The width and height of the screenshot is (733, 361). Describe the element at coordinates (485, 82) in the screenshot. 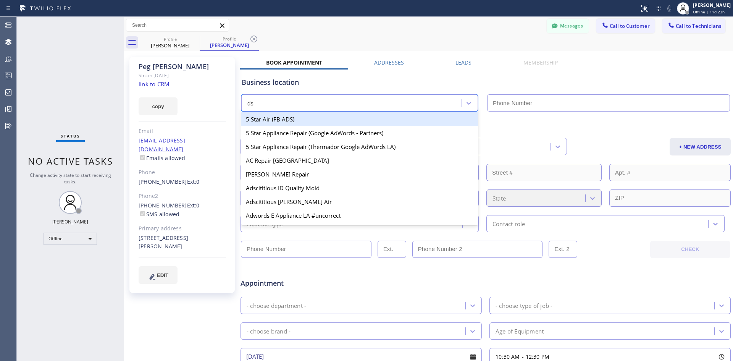

I see `div: Business location` at that location.